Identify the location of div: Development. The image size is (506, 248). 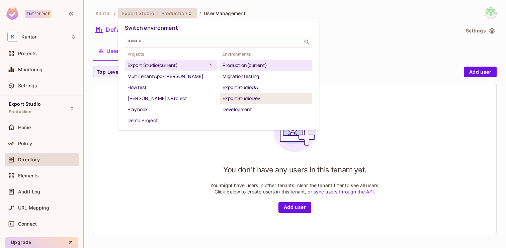
(266, 110).